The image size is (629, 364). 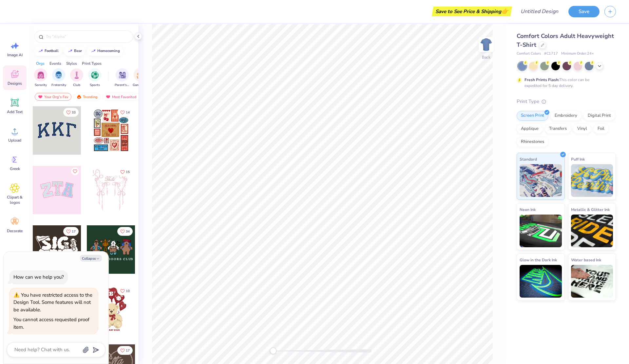 I want to click on span: Decorate, so click(x=15, y=231).